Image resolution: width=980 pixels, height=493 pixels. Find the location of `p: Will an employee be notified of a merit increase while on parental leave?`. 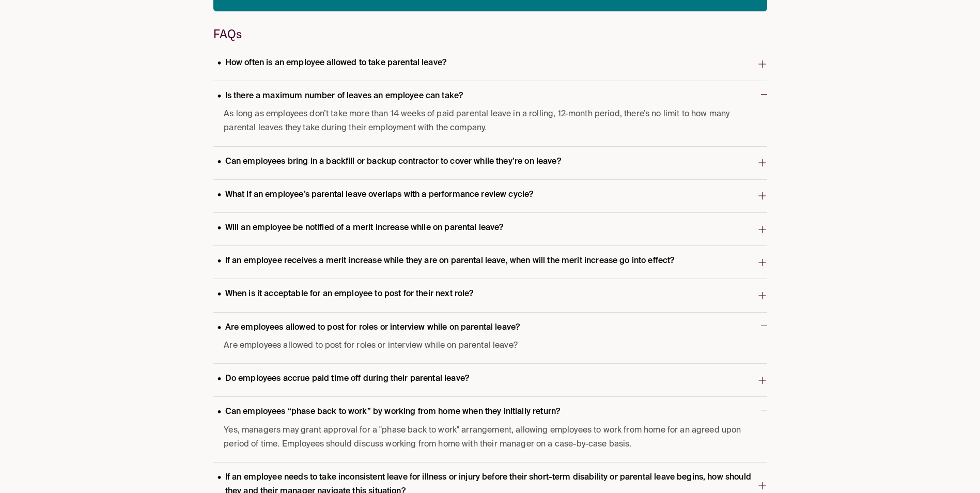

p: Will an employee be notified of a merit increase while on parental leave? is located at coordinates (360, 228).